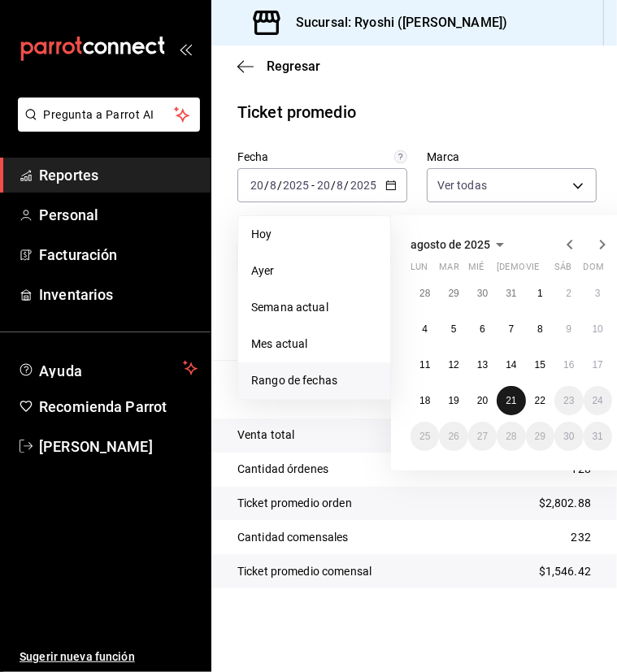 The width and height of the screenshot is (617, 672). I want to click on abbr: jueves, so click(545, 270).